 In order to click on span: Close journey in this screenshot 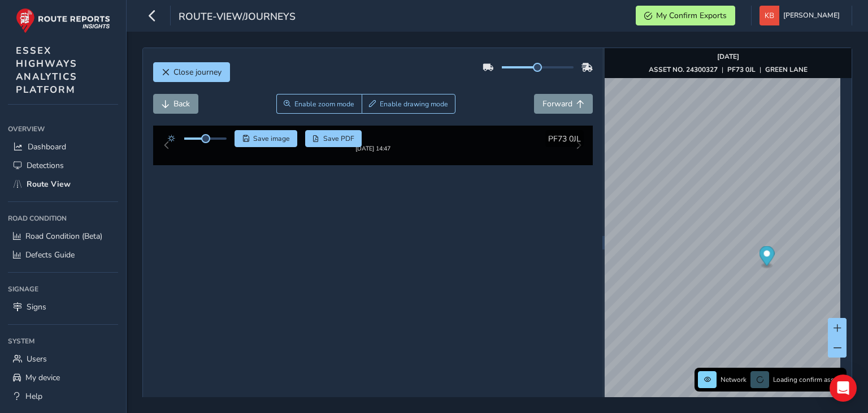, I will do `click(198, 72)`.